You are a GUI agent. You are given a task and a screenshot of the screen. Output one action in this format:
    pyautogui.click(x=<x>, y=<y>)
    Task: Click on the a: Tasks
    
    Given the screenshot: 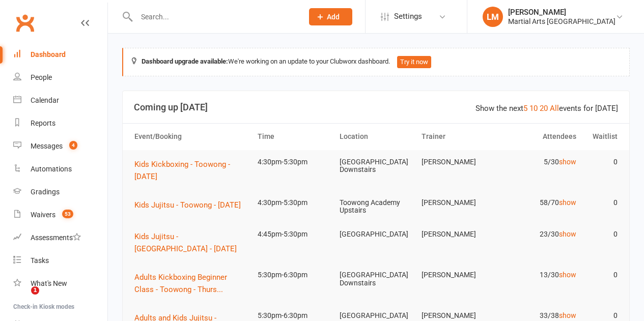 What is the action you would take?
    pyautogui.click(x=60, y=261)
    